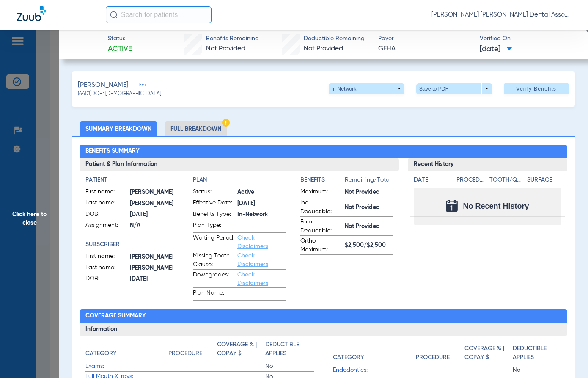 The height and width of the screenshot is (378, 588). Describe the element at coordinates (239, 180) in the screenshot. I see `app-breakdown-title: Plan` at that location.